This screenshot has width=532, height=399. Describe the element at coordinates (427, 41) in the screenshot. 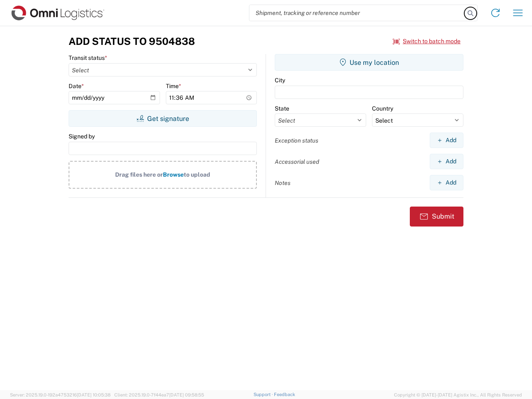

I see `button: Switch to batch mode` at that location.